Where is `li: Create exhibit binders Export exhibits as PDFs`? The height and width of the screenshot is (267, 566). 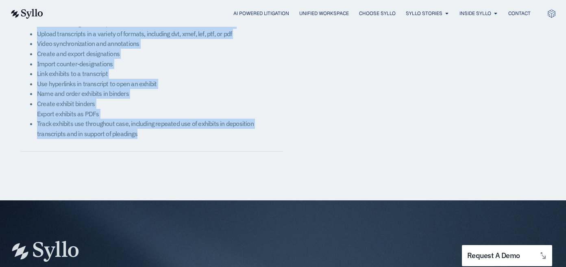
li: Create exhibit binders Export exhibits as PDFs is located at coordinates (160, 109).